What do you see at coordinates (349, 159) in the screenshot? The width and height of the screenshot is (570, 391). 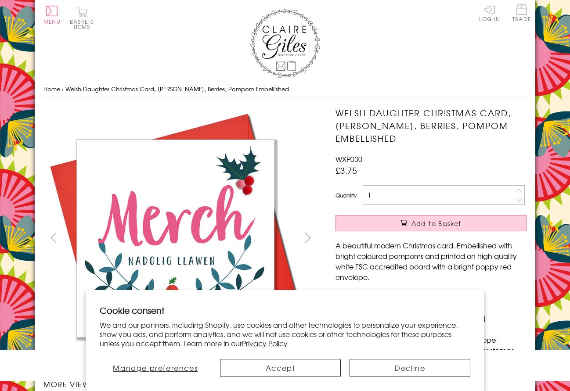 I see `span: WXP030` at bounding box center [349, 159].